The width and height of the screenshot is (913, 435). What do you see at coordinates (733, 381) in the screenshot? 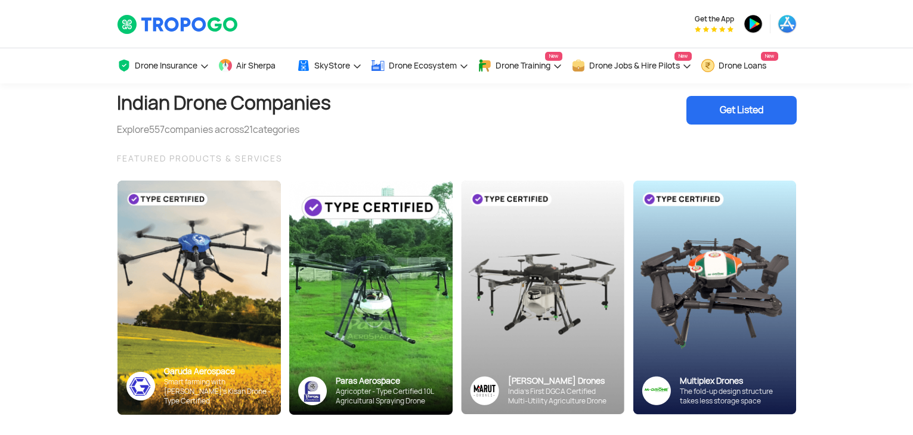
I see `div: Multiplex Drones` at bounding box center [733, 381].